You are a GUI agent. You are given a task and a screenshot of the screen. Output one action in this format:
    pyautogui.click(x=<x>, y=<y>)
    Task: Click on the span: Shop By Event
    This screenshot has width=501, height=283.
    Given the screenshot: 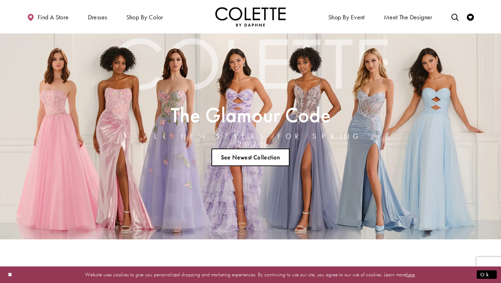 What is the action you would take?
    pyautogui.click(x=346, y=17)
    